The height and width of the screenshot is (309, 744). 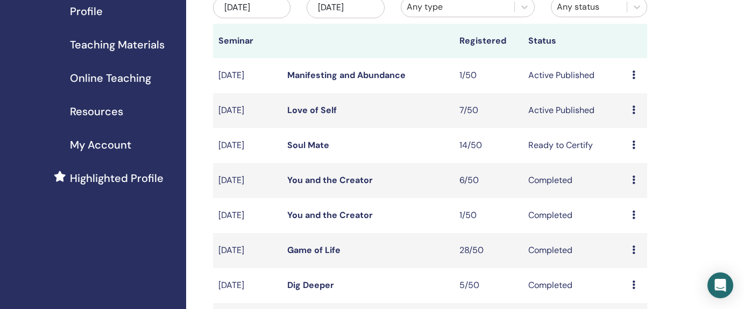 I want to click on th: Seminar, so click(x=247, y=41).